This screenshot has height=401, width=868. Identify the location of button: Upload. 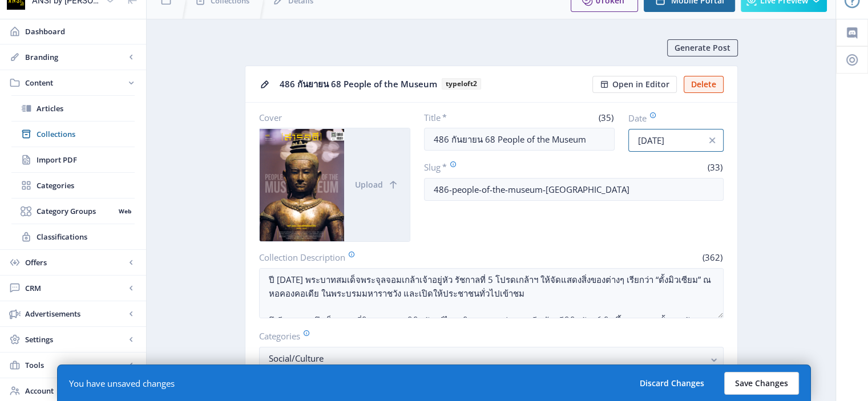
(376, 185).